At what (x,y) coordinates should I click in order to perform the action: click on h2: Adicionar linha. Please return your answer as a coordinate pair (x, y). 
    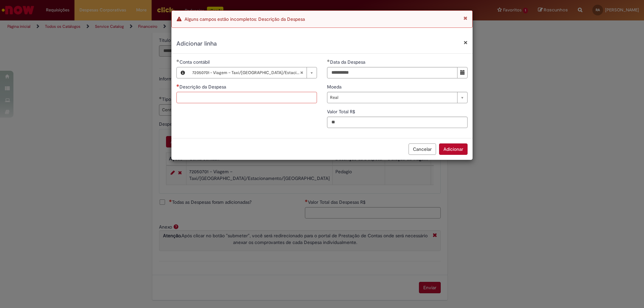
    Looking at the image, I should click on (322, 44).